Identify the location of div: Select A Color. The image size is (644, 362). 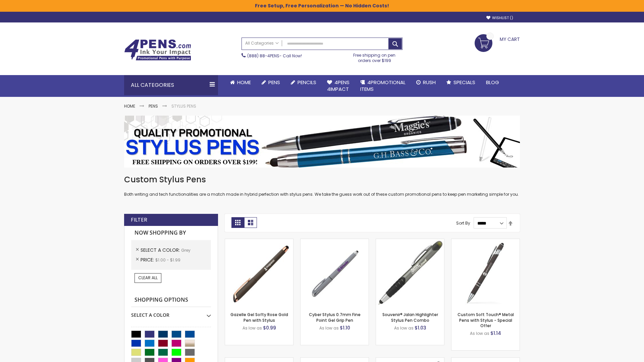
(171, 313).